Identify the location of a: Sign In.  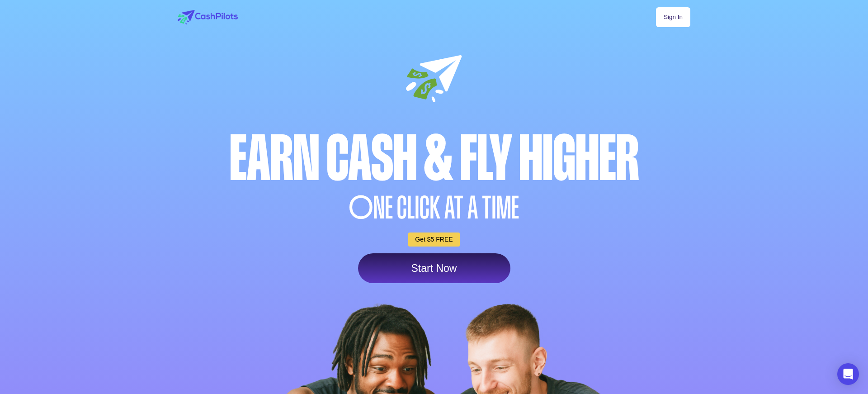
(673, 17).